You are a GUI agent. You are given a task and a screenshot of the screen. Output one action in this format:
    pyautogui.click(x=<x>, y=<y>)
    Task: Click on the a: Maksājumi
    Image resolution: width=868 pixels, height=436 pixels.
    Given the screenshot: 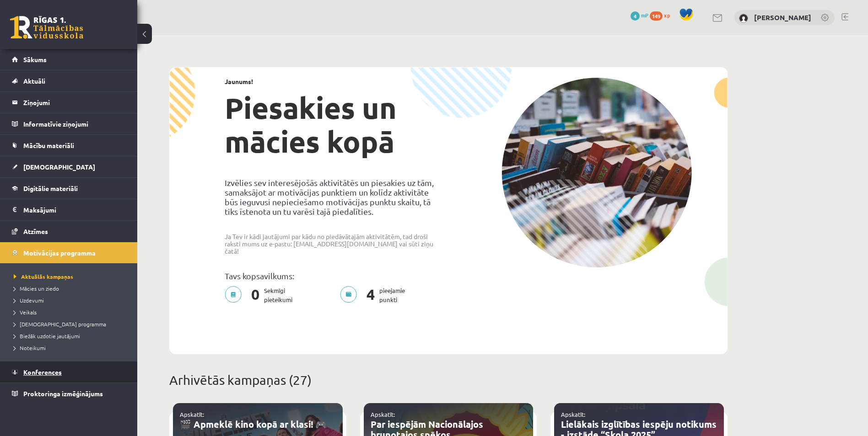 What is the action you would take?
    pyautogui.click(x=69, y=210)
    